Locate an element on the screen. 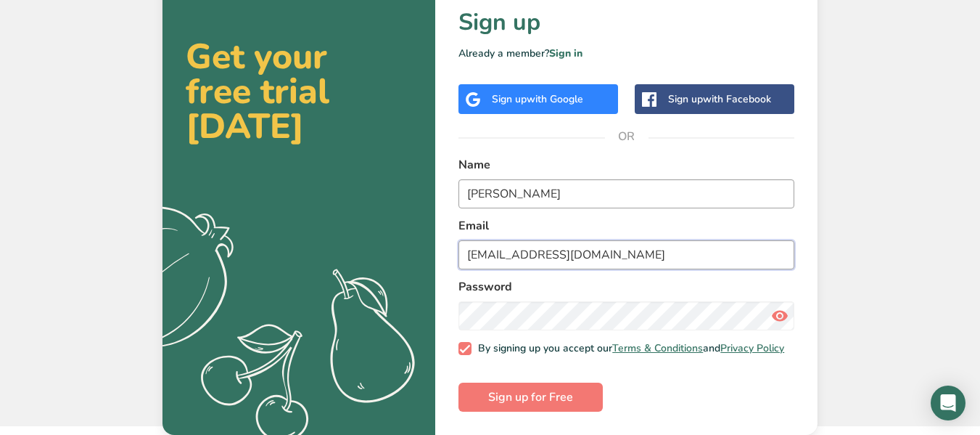 This screenshot has height=435, width=980. input: email@example.com is located at coordinates (626, 255).